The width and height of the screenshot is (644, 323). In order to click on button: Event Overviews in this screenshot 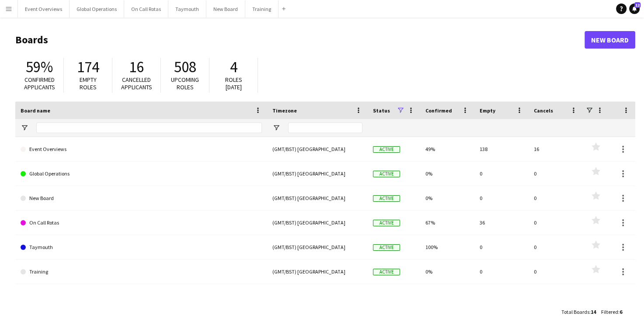, I will do `click(44, 9)`.